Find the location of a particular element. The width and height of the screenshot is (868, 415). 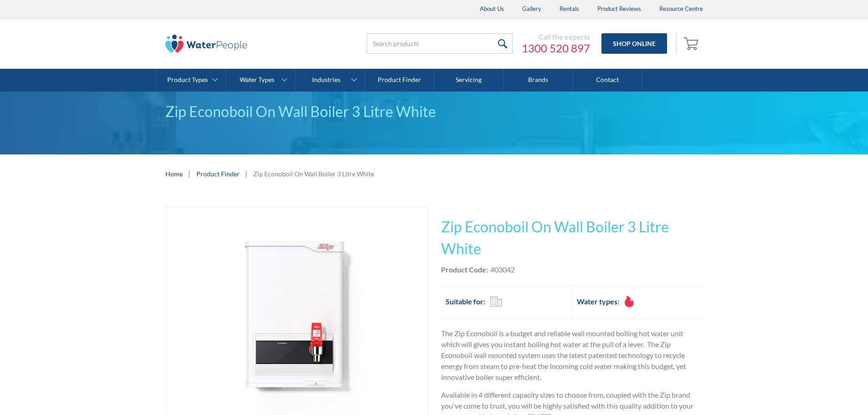

a: Industries is located at coordinates (329, 80).